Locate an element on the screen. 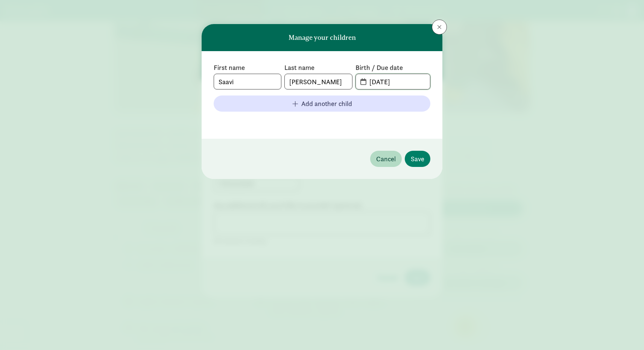  label: Birth / Due date is located at coordinates (393, 68).